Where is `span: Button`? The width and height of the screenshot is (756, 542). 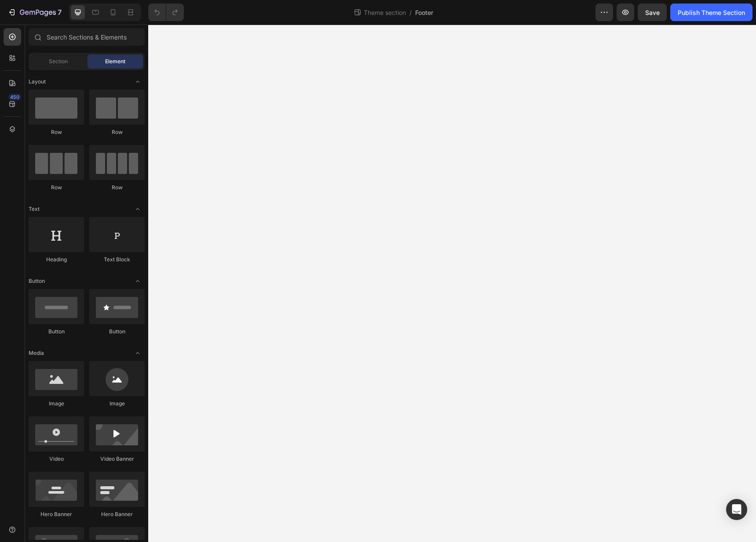
span: Button is located at coordinates (36, 281).